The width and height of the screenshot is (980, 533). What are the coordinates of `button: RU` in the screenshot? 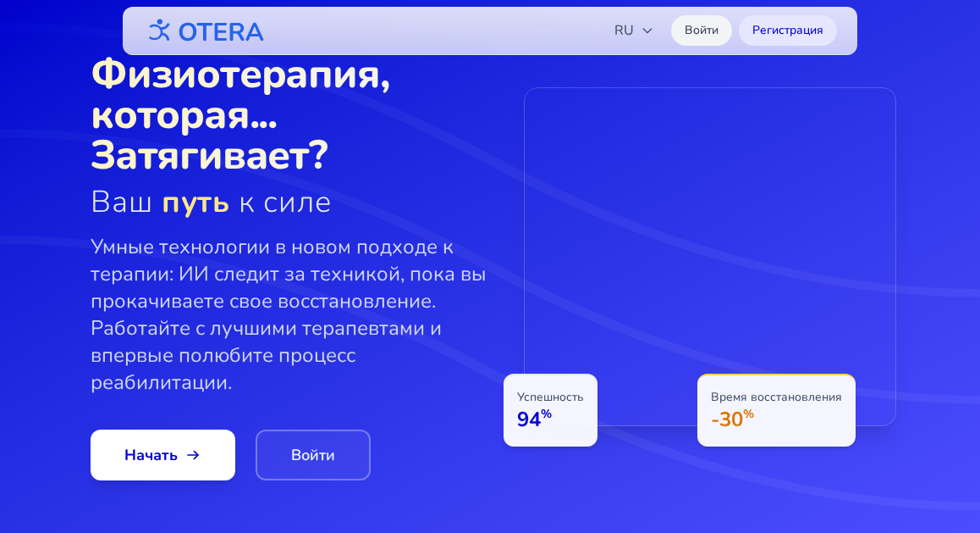 It's located at (633, 31).